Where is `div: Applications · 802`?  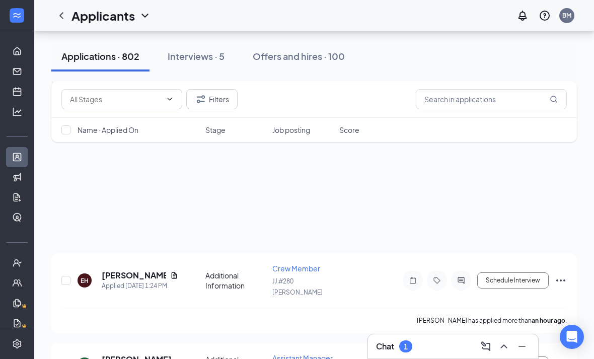 div: Applications · 802 is located at coordinates (100, 56).